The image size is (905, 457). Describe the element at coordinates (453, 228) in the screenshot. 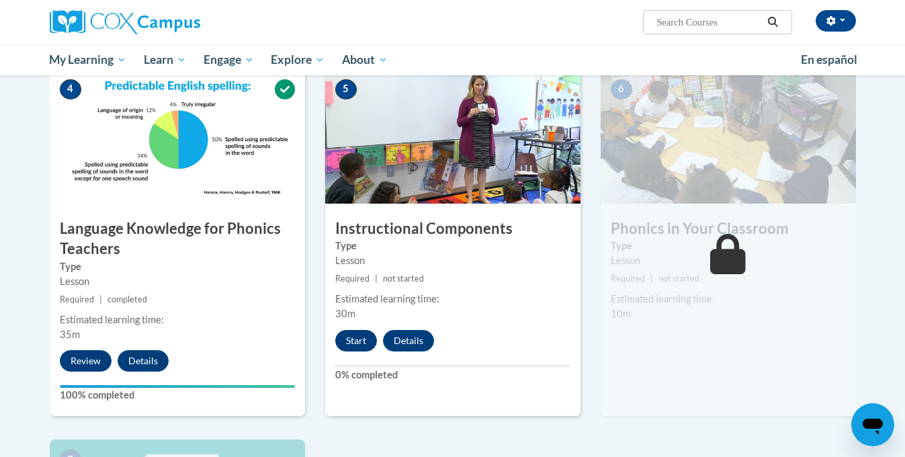

I see `h3: Instructional Components` at that location.